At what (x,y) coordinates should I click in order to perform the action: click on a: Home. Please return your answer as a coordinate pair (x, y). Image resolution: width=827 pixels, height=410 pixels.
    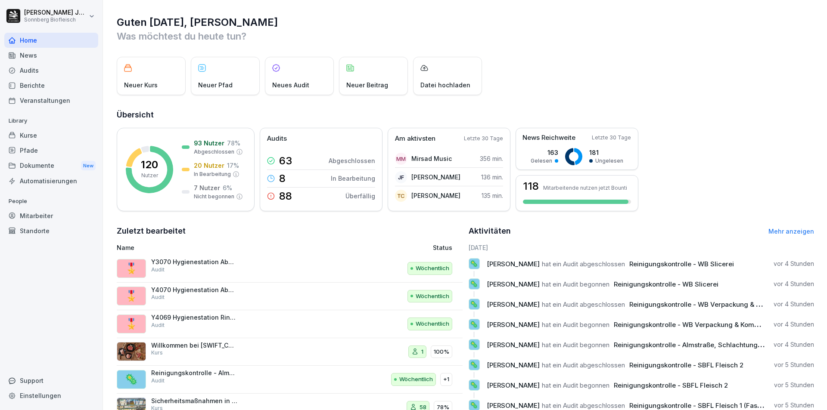
    Looking at the image, I should click on (51, 40).